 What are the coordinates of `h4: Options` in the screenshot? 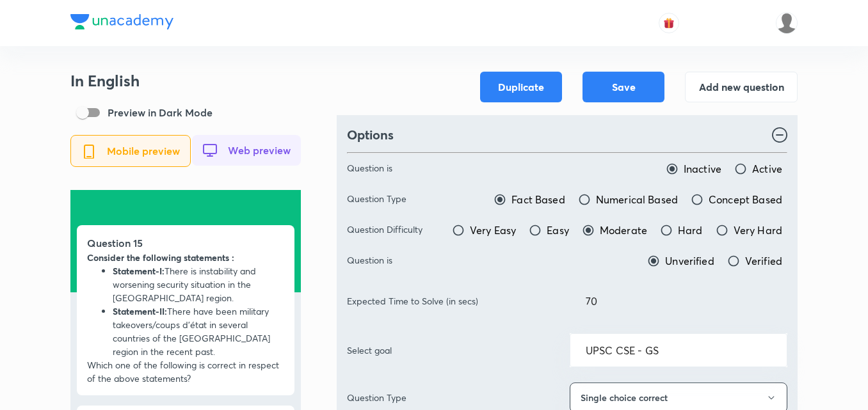 It's located at (370, 135).